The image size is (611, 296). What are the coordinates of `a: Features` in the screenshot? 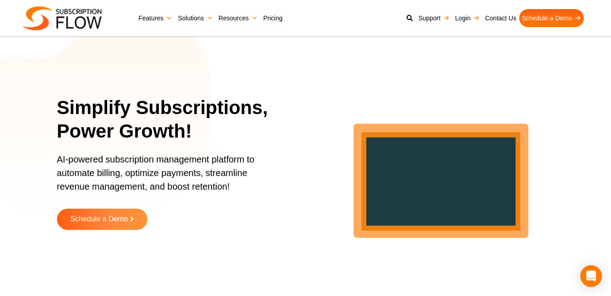 It's located at (155, 18).